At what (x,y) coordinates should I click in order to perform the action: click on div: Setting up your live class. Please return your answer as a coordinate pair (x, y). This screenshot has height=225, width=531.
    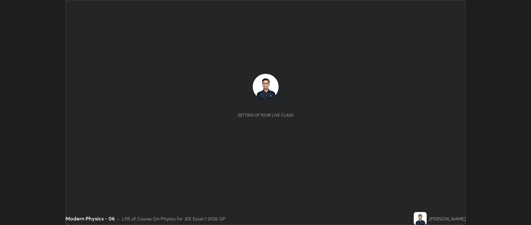
    Looking at the image, I should click on (265, 115).